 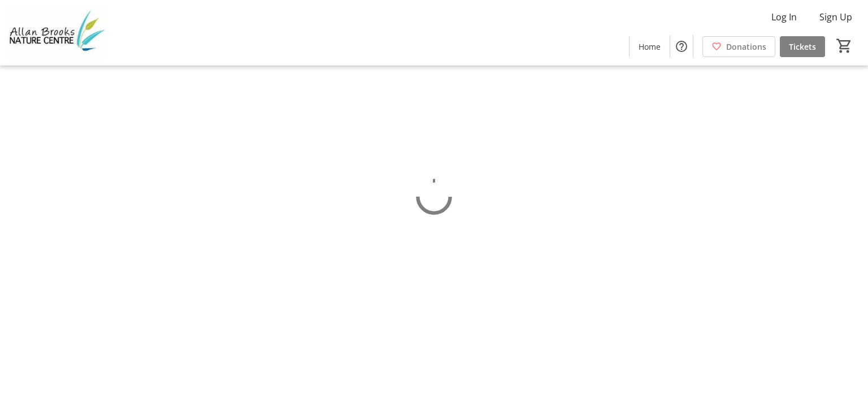 What do you see at coordinates (649, 47) in the screenshot?
I see `a: Home` at bounding box center [649, 47].